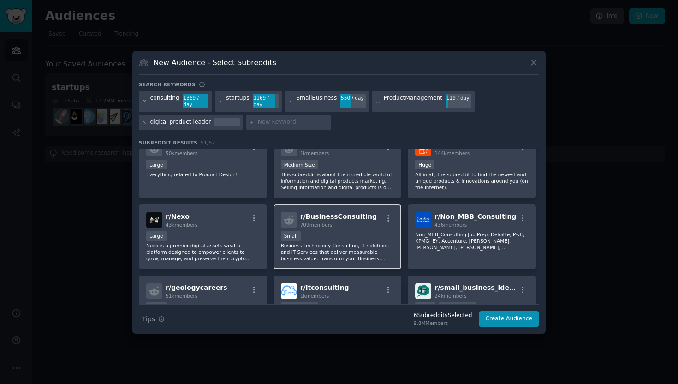 This screenshot has width=678, height=384. I want to click on div: ProductManagement, so click(413, 101).